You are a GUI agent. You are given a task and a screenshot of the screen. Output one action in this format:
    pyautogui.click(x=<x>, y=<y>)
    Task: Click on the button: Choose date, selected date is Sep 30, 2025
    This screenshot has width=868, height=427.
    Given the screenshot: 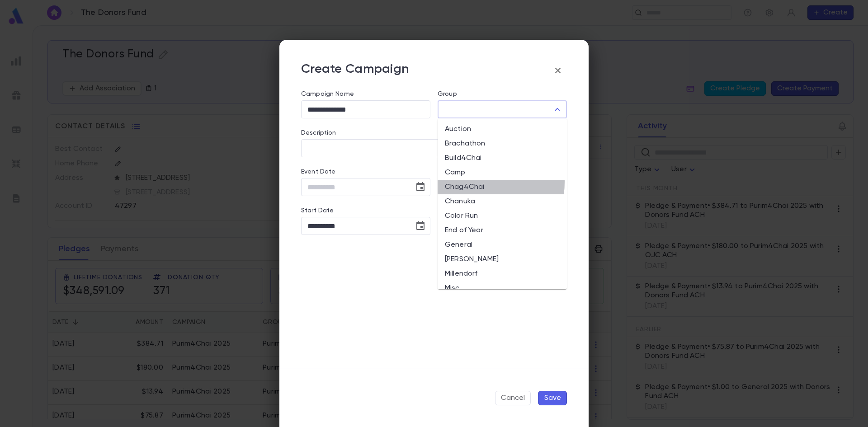 What is the action you would take?
    pyautogui.click(x=420, y=226)
    